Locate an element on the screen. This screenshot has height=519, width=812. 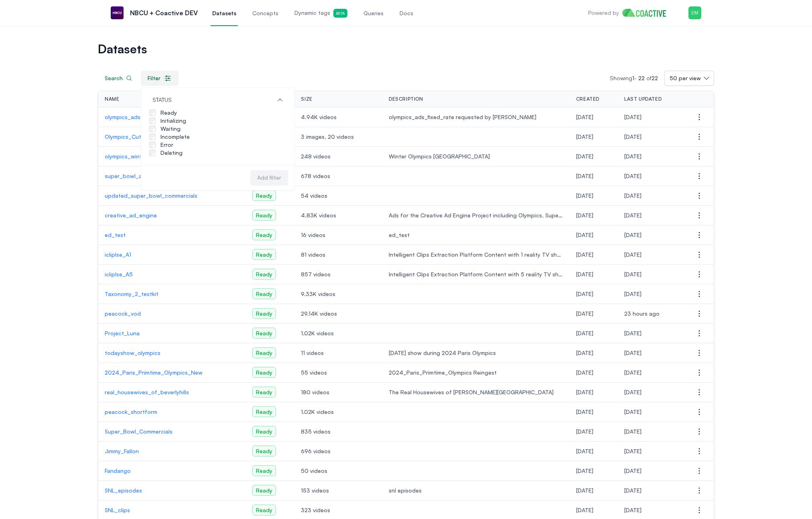
a: Super_Bowl_Commercials is located at coordinates (172, 432).